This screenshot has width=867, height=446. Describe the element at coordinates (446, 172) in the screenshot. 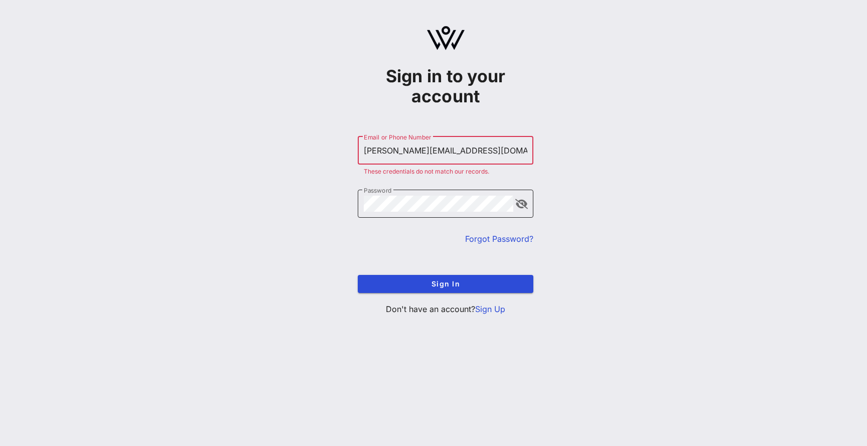

I see `div: These credentials do not match our records.` at that location.